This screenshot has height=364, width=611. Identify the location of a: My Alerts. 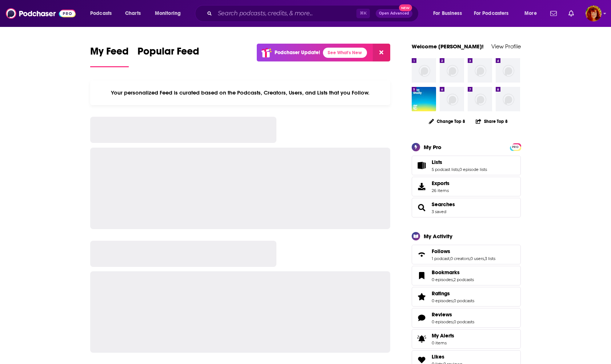
(466, 339).